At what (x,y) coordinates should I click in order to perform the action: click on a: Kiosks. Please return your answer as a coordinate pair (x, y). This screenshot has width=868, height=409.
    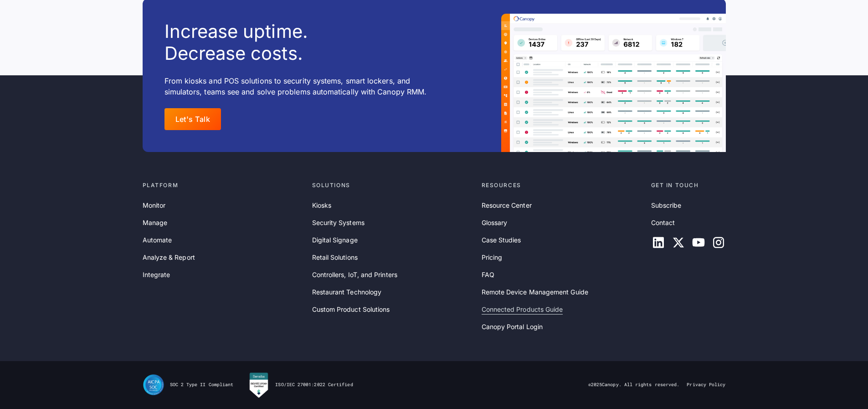
    Looking at the image, I should click on (321, 206).